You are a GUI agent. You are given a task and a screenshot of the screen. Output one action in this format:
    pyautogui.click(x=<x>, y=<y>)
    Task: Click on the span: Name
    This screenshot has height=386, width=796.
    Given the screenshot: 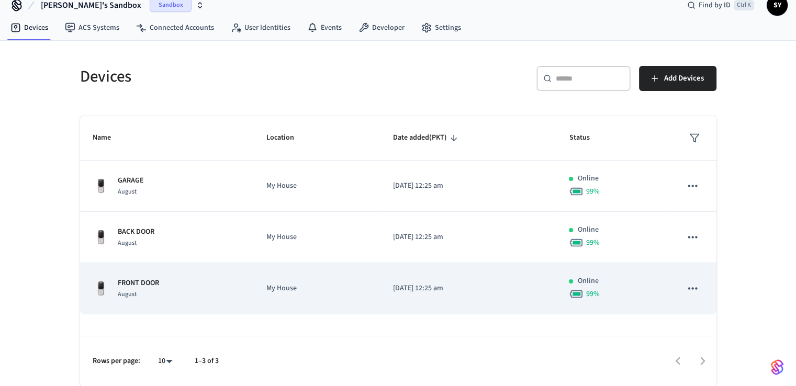 What is the action you would take?
    pyautogui.click(x=108, y=138)
    